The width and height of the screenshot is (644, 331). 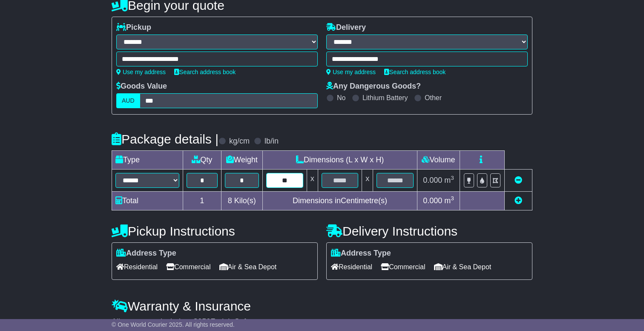 I want to click on label: Goods Value, so click(x=141, y=87).